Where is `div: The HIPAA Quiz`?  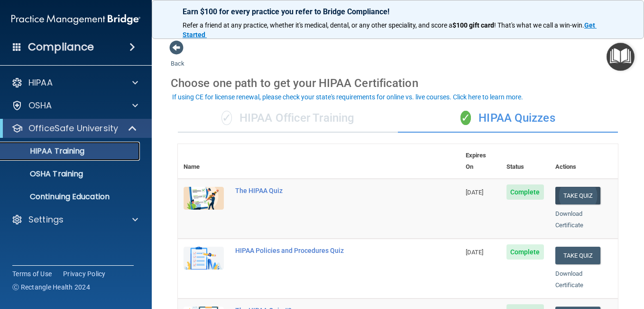
div: The HIPAA Quiz is located at coordinates (323, 191).